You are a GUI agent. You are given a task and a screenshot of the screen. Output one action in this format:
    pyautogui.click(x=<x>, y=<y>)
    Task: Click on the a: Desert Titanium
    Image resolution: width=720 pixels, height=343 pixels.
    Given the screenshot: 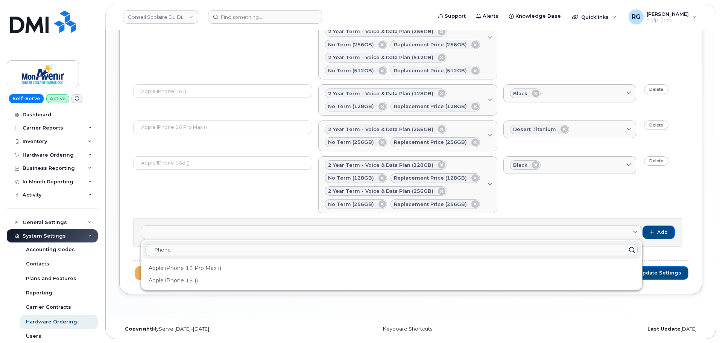 What is the action you would take?
    pyautogui.click(x=570, y=129)
    